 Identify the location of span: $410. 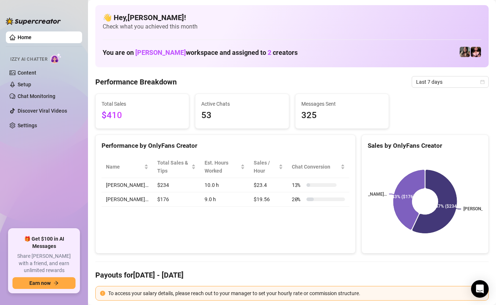
(142, 116).